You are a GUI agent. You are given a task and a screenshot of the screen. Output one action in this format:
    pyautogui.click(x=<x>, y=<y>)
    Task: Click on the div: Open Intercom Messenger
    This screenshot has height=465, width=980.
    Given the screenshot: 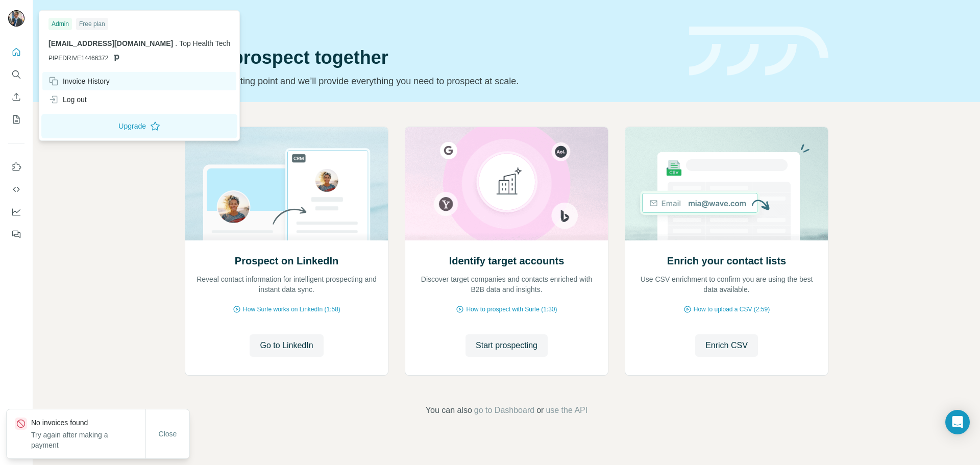 What is the action you would take?
    pyautogui.click(x=957, y=423)
    